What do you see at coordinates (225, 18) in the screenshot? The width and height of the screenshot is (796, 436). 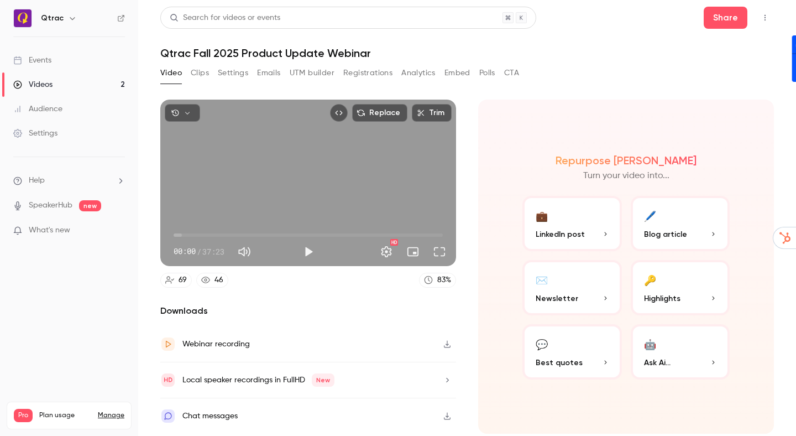 I see `div: Search for videos or events` at bounding box center [225, 18].